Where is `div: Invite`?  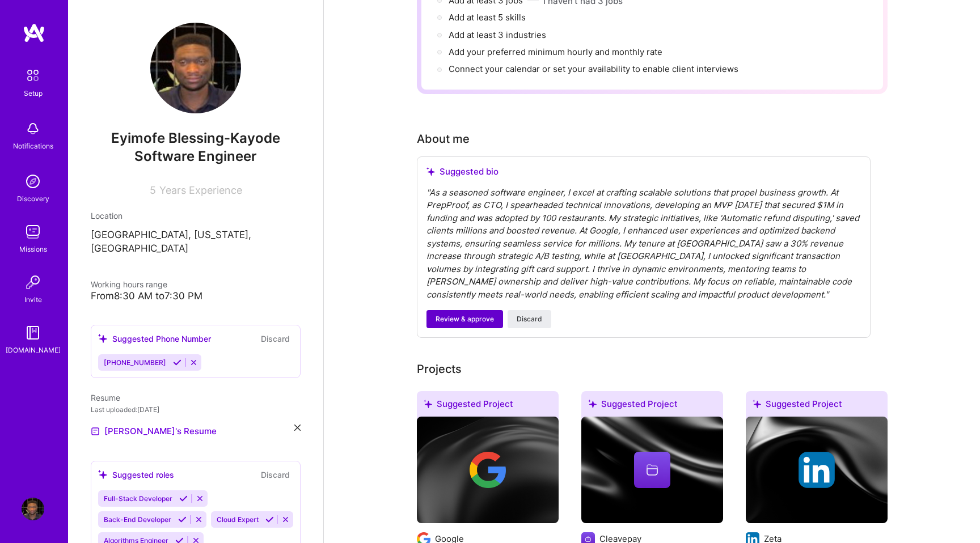
div: Invite is located at coordinates (33, 299).